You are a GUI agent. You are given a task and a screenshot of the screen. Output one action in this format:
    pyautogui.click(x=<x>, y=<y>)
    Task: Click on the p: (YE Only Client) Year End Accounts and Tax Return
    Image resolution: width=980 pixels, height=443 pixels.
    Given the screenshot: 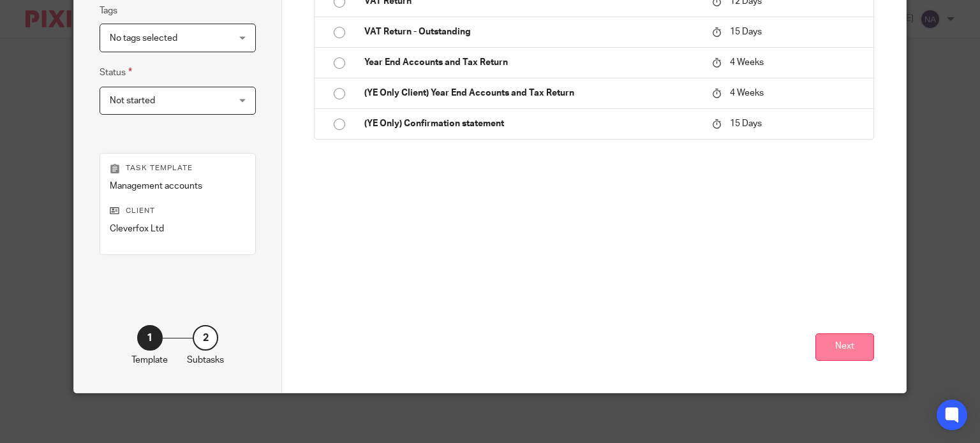 What is the action you would take?
    pyautogui.click(x=532, y=93)
    